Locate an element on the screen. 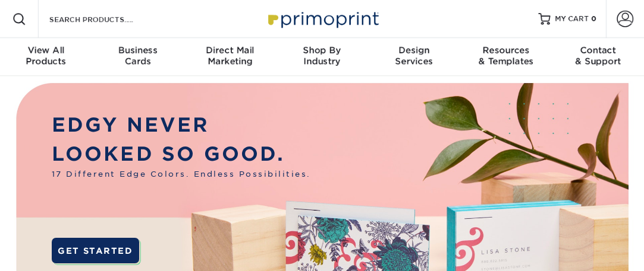  img: Primoprint is located at coordinates (322, 19).